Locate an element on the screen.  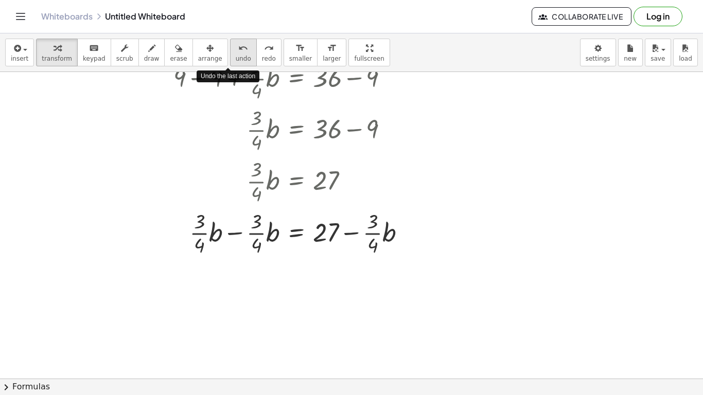
button: Log in is located at coordinates (658, 16).